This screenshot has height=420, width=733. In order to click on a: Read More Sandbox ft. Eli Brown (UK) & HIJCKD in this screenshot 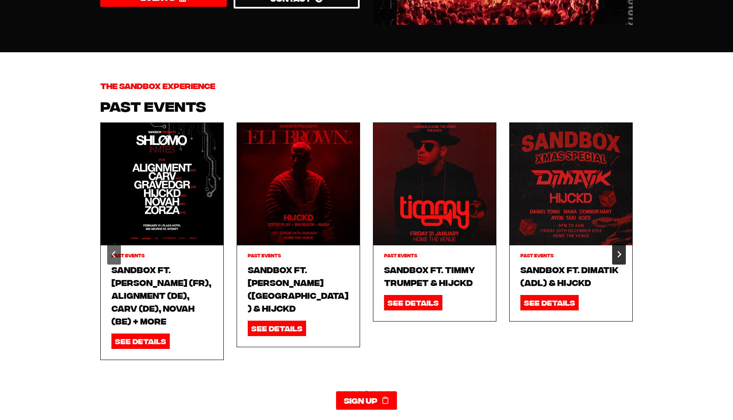, I will do `click(298, 184)`.